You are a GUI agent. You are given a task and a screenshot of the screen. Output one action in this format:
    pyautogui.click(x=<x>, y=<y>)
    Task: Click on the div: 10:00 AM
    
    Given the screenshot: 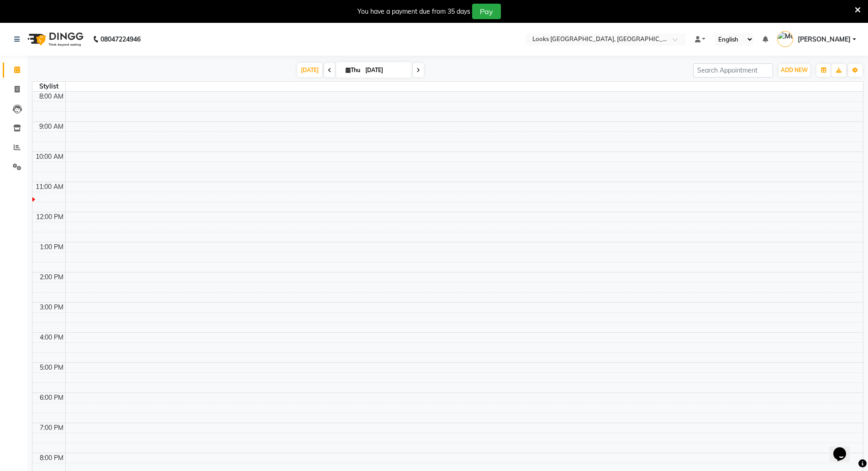 What is the action you would take?
    pyautogui.click(x=49, y=157)
    